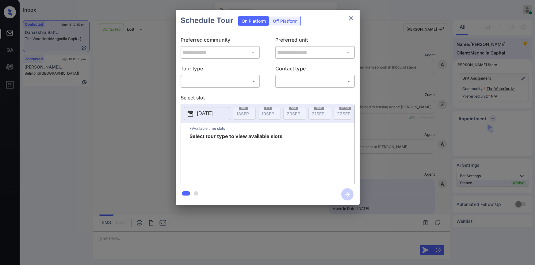 The image size is (535, 265). I want to click on button: close, so click(351, 18).